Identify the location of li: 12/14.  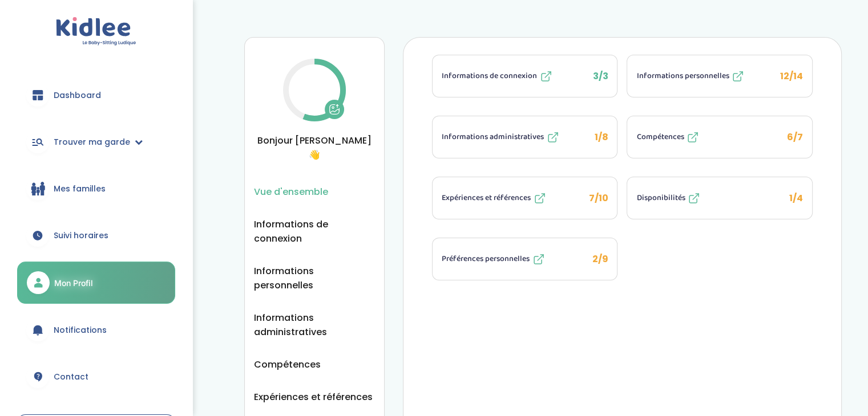
(720, 75).